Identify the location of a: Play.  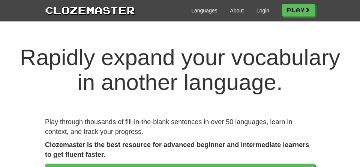
(299, 10).